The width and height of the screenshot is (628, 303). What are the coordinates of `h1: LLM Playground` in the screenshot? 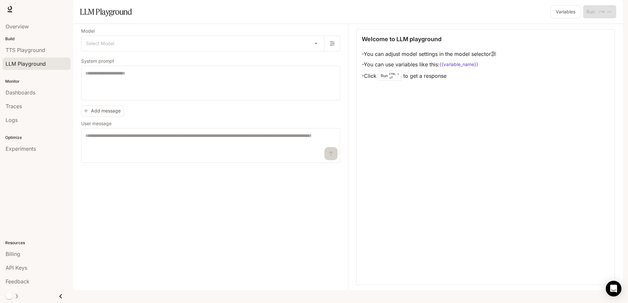 It's located at (106, 12).